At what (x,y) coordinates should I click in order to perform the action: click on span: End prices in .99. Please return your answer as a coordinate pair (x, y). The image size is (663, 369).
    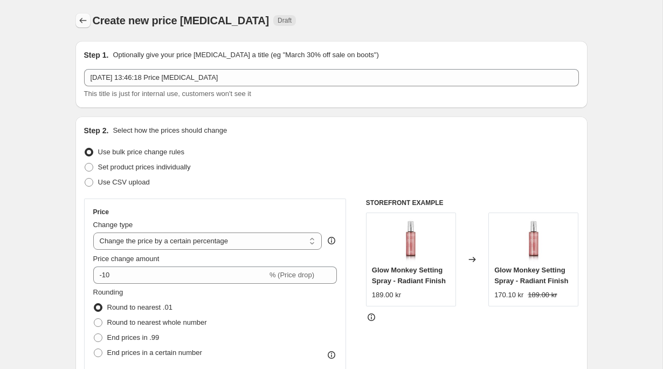
    Looking at the image, I should click on (133, 337).